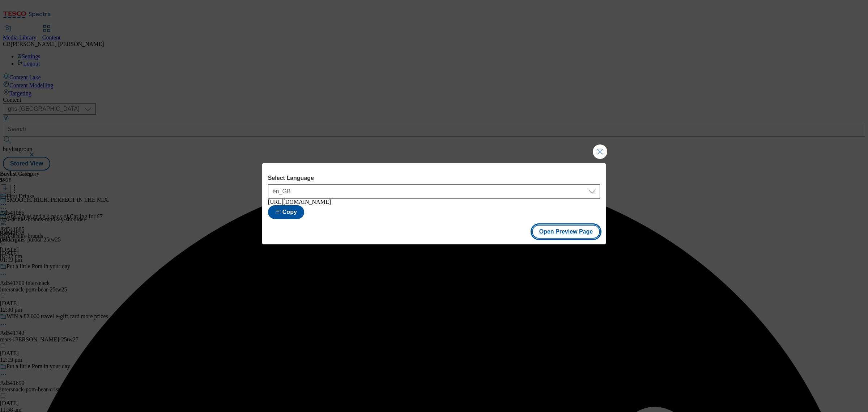 The image size is (868, 412). Describe the element at coordinates (286, 212) in the screenshot. I see `button: Copy` at that location.